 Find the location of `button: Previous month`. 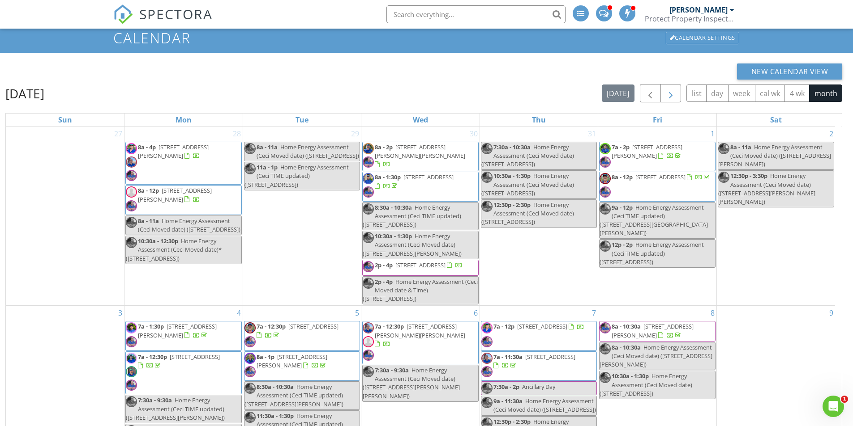

button: Previous month is located at coordinates (650, 93).